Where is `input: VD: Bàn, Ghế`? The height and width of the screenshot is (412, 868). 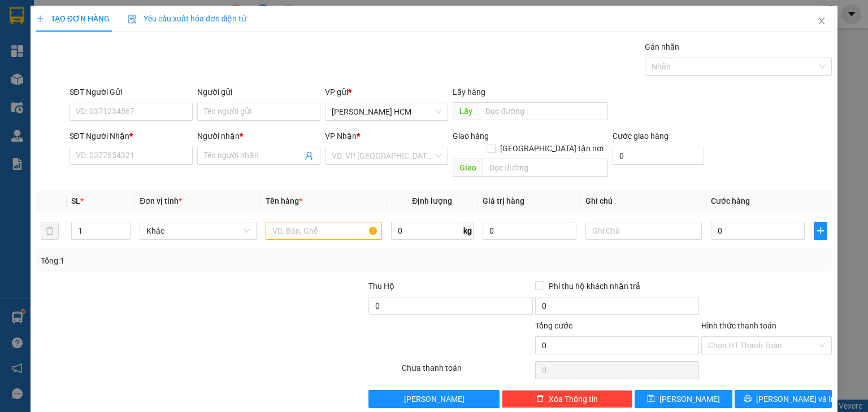 input: VD: Bàn, Ghế is located at coordinates (324, 231).